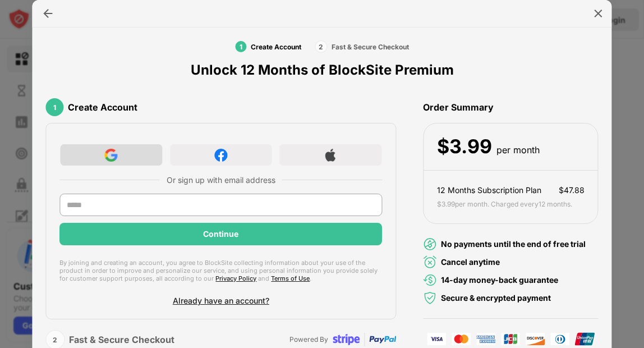 This screenshot has height=348, width=644. Describe the element at coordinates (535, 339) in the screenshot. I see `img: discover-card.svg` at that location.